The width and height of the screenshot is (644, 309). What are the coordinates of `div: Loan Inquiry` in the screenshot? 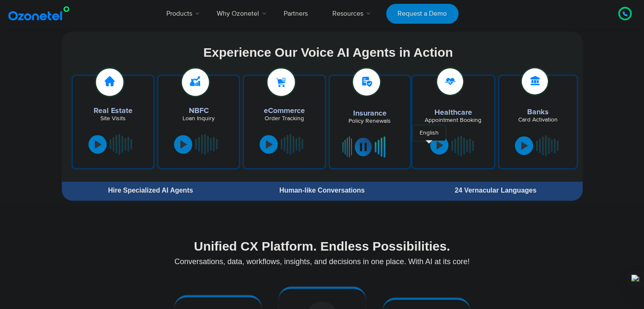 It's located at (199, 119).